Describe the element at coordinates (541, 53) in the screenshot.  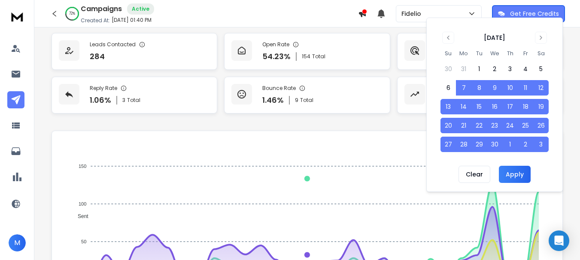
I see `th: Saturday` at that location.